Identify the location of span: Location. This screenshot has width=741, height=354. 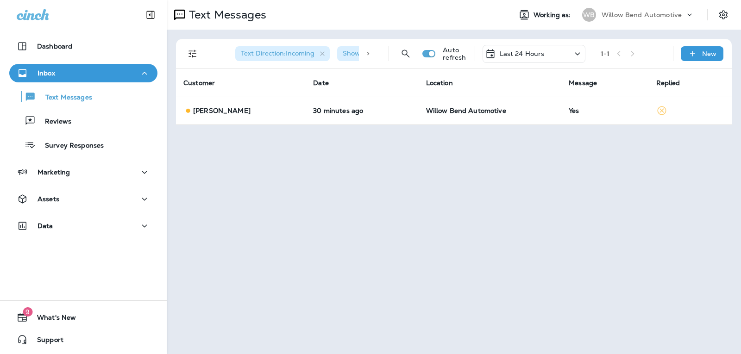
(440, 83).